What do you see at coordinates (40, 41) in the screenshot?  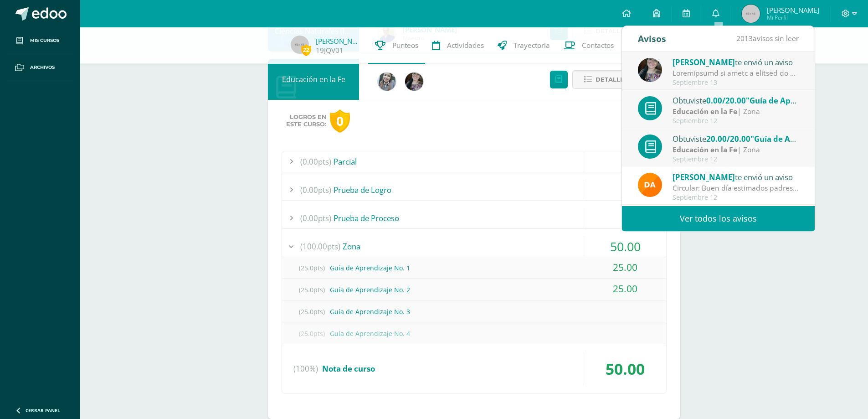 I see `a: Mis cursos` at bounding box center [40, 41].